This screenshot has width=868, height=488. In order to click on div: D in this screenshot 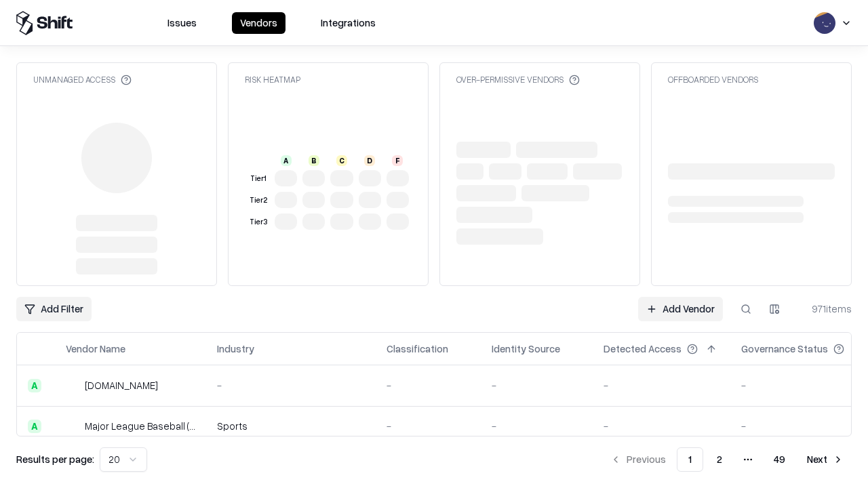, I will do `click(369, 160)`.